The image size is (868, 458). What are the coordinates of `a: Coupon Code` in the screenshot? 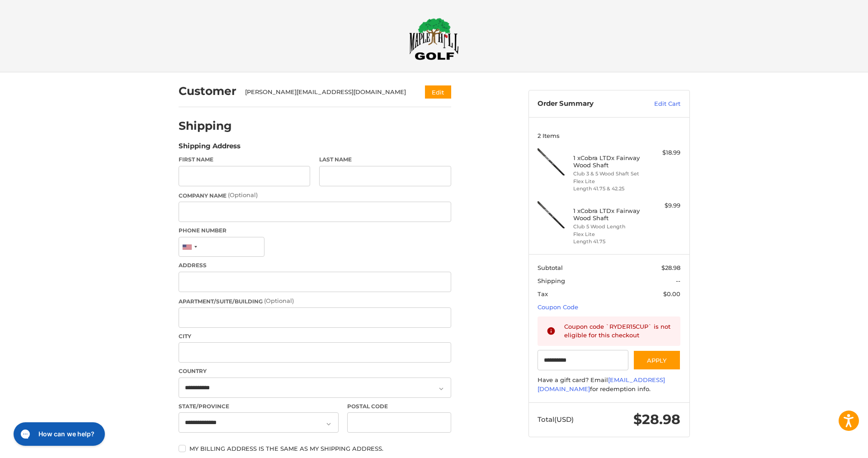 It's located at (558, 307).